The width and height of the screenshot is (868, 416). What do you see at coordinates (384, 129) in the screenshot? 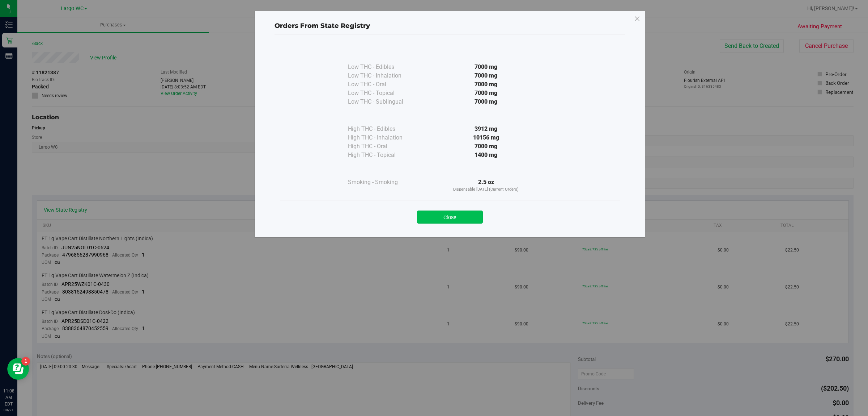
I see `div: High THC - Edibles` at bounding box center [384, 129].